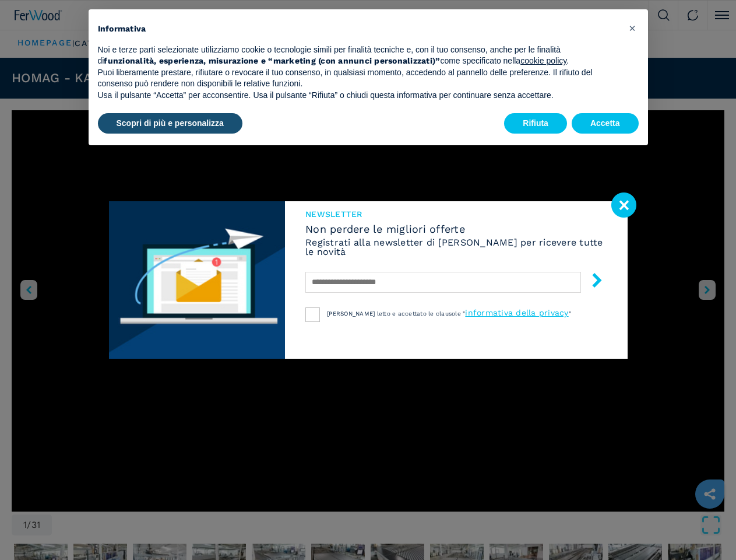  Describe the element at coordinates (543, 61) in the screenshot. I see `a: cookie policy` at that location.